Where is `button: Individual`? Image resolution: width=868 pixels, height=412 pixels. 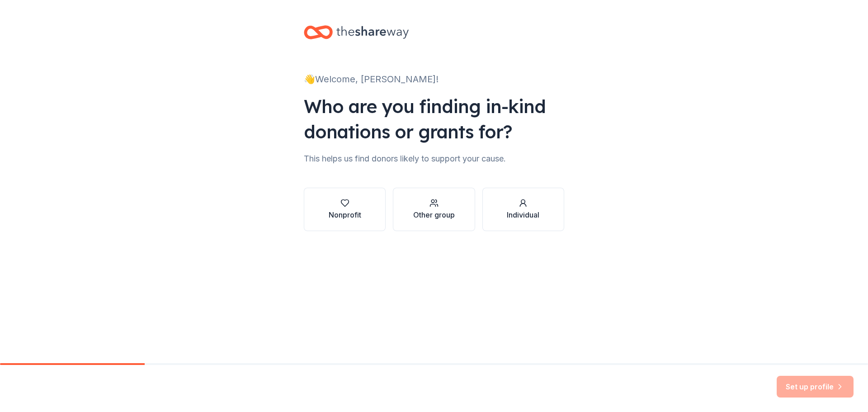 button: Individual is located at coordinates (523, 209).